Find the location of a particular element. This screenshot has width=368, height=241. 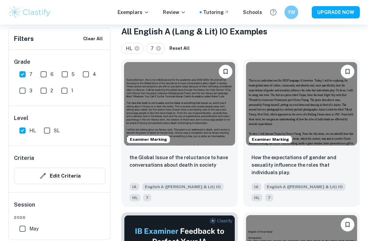

button: Edit Criteria is located at coordinates (60, 176).